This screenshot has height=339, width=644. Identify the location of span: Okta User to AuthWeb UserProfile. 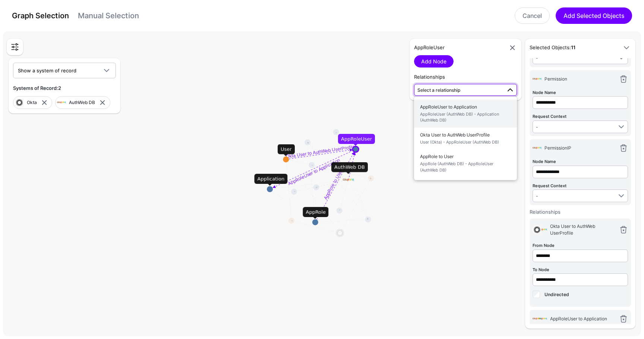
(465, 138).